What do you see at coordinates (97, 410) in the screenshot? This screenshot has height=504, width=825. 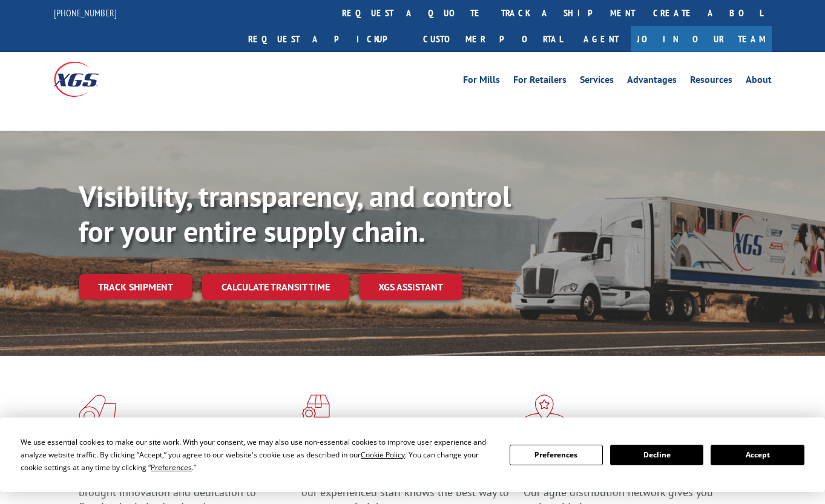 I see `img: xgs-icon-total-supply-chain-intelligence-red` at bounding box center [97, 410].